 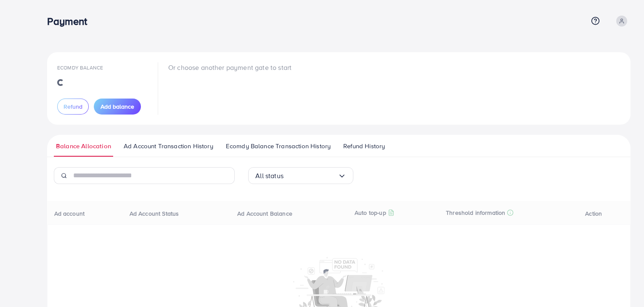 I want to click on span: Refund History, so click(x=363, y=146).